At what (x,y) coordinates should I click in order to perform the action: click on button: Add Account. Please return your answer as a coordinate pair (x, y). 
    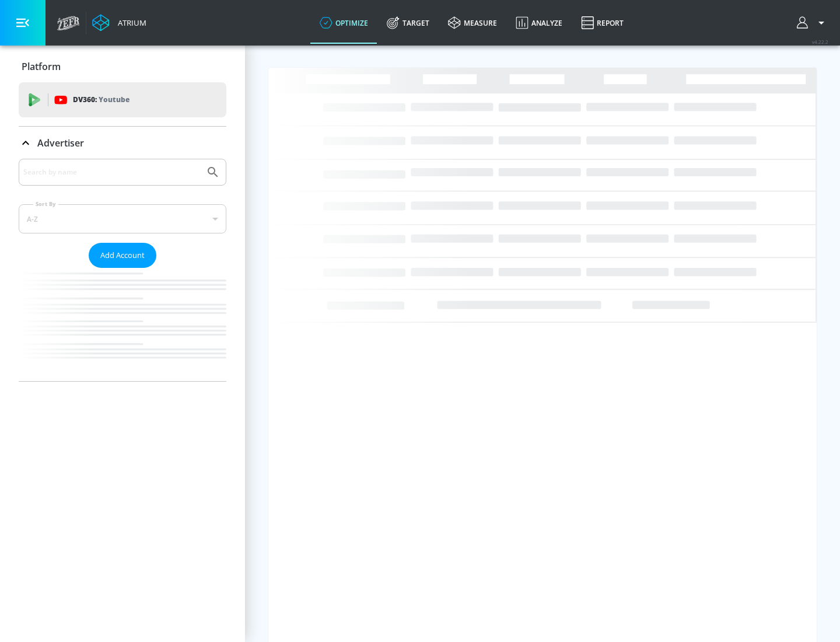
    Looking at the image, I should click on (123, 255).